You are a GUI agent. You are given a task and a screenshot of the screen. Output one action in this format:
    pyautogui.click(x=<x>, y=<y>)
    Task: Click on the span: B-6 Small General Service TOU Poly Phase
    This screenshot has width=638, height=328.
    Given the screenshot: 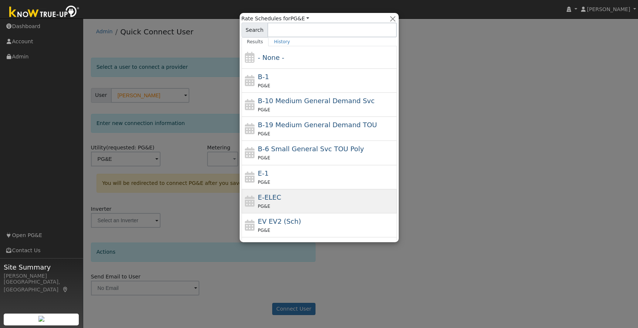 What is the action you would take?
    pyautogui.click(x=311, y=149)
    